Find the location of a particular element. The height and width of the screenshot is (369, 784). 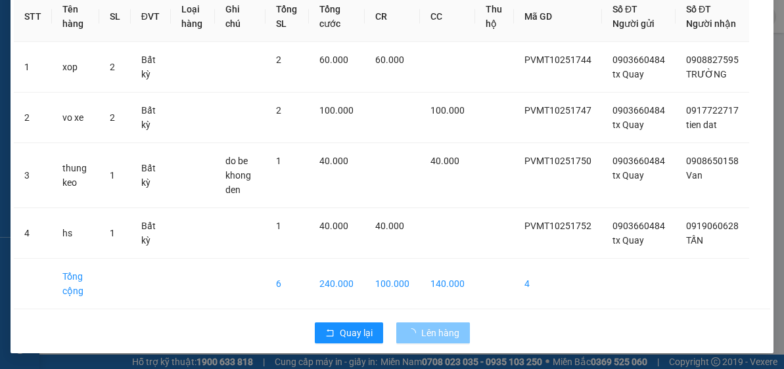

span: 0908827595 is located at coordinates (712, 60).